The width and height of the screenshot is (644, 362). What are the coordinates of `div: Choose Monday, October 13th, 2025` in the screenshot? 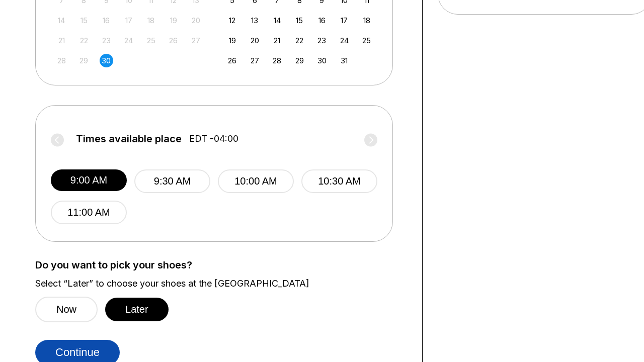 It's located at (254, 20).